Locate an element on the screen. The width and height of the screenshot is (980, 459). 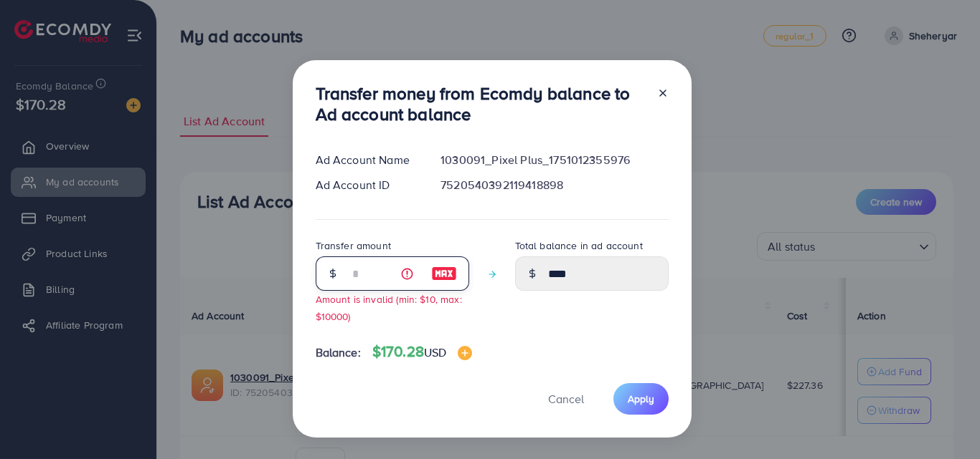
h3: Transfer money from Ecomdy balance to Ad account balance is located at coordinates (481, 104).